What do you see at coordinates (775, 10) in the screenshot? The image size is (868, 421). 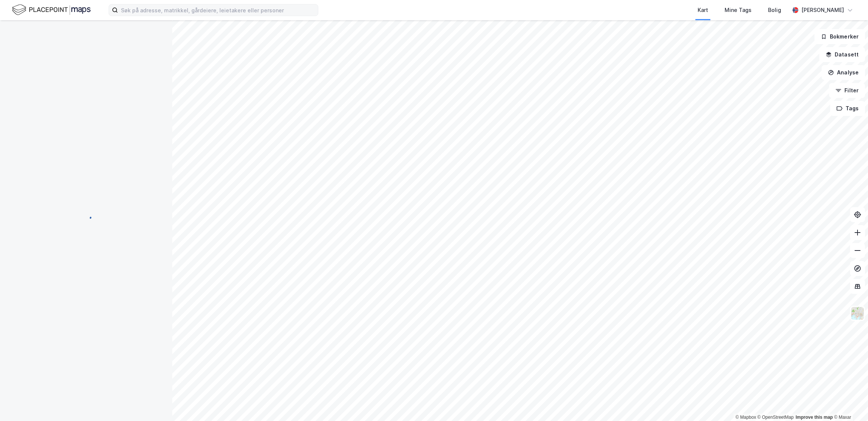 I see `div: Bolig` at bounding box center [775, 10].